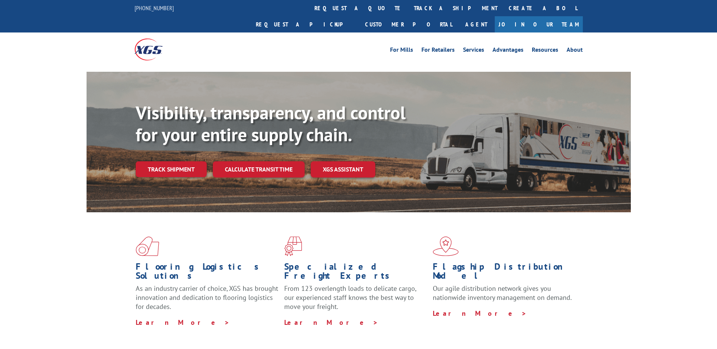 This screenshot has height=349, width=717. I want to click on a: About, so click(575, 51).